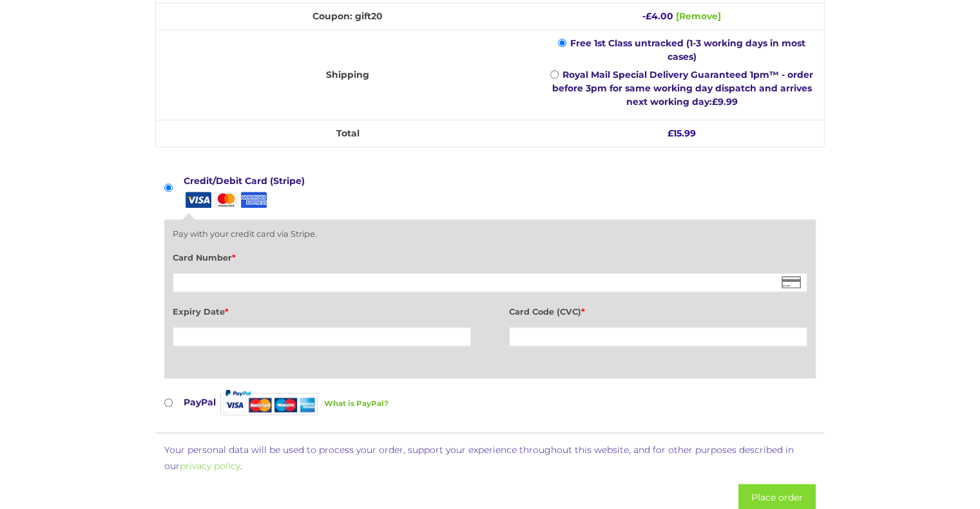  I want to click on label: Card Number, so click(204, 258).